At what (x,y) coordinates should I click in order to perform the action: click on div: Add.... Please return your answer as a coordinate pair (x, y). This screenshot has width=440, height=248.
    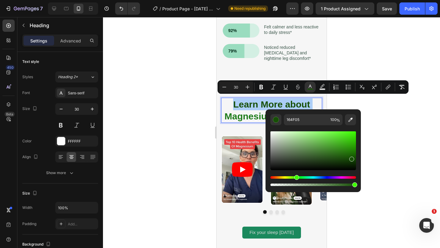
    Looking at the image, I should click on (82, 225).